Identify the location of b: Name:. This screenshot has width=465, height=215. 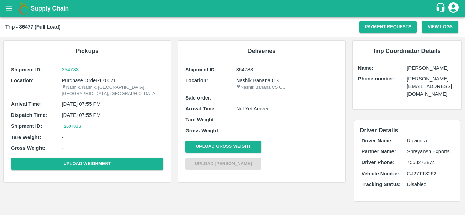
(366, 68).